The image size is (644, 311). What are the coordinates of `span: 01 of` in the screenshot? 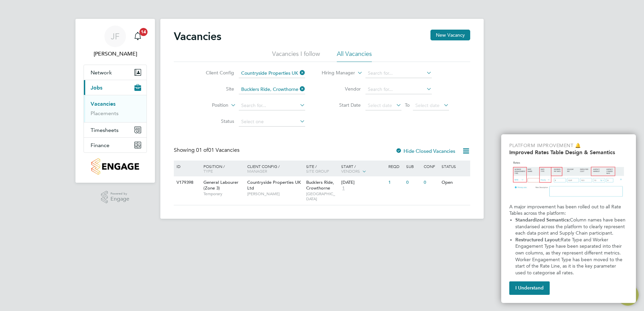 It's located at (202, 150).